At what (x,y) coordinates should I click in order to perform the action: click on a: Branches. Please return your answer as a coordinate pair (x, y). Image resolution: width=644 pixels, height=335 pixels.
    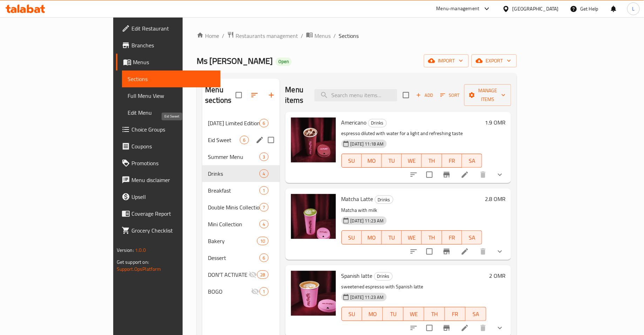
    Looking at the image, I should click on (168, 45).